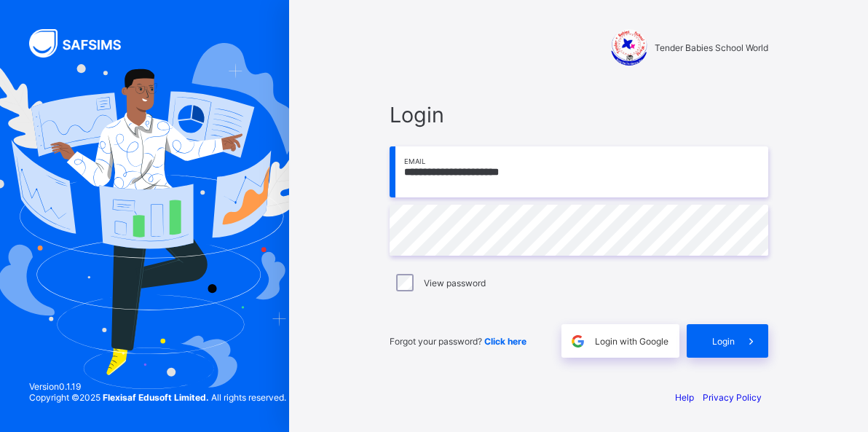 This screenshot has height=432, width=868. What do you see at coordinates (83, 43) in the screenshot?
I see `img: SAFSIMS Logo` at bounding box center [83, 43].